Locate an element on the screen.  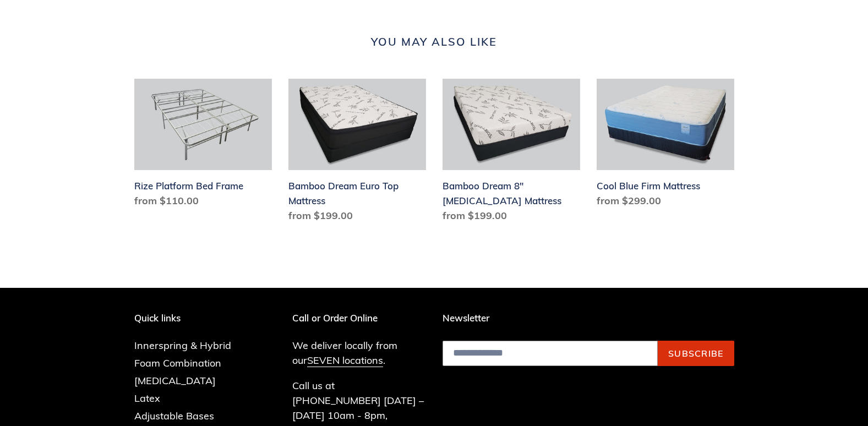
a: Bamboo Dream 8" Memory Foam Mattress is located at coordinates (511, 153).